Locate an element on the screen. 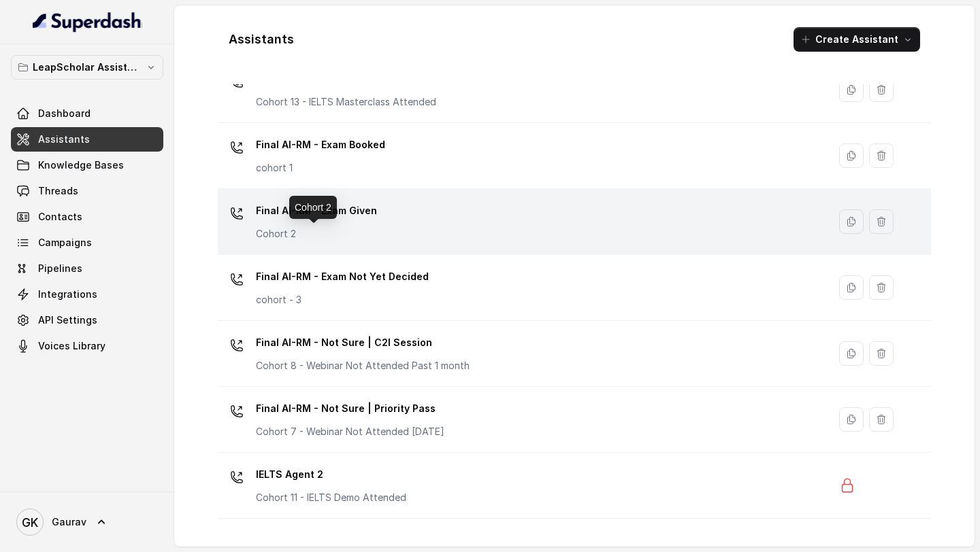  div: Cohort 2 is located at coordinates (313, 208).